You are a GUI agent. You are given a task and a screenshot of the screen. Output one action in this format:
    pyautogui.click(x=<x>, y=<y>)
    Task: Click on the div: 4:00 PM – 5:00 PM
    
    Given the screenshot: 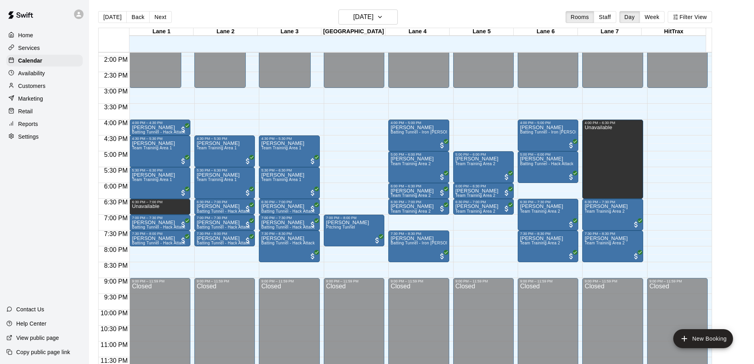 What is the action you would take?
    pyautogui.click(x=547, y=123)
    